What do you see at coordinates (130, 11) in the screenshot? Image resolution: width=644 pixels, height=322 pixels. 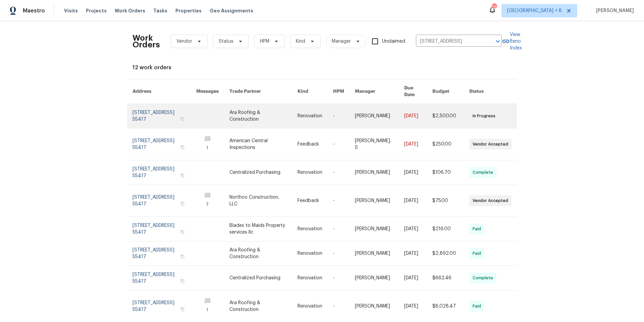 I see `span: Work Orders` at bounding box center [130, 11].